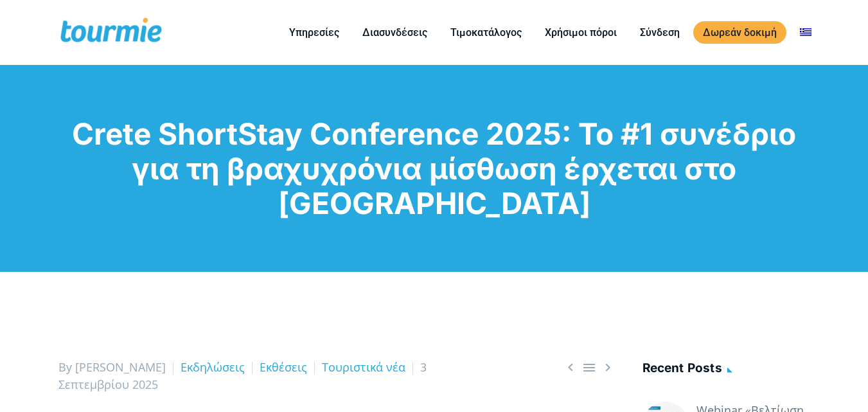  What do you see at coordinates (608, 367) in the screenshot?
I see `span: Next post` at bounding box center [608, 367].